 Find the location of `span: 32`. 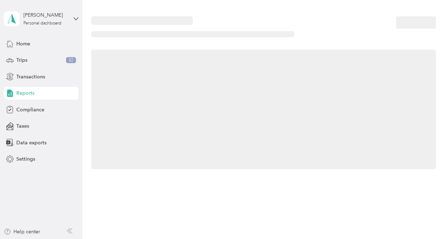

span: 32 is located at coordinates (71, 60).